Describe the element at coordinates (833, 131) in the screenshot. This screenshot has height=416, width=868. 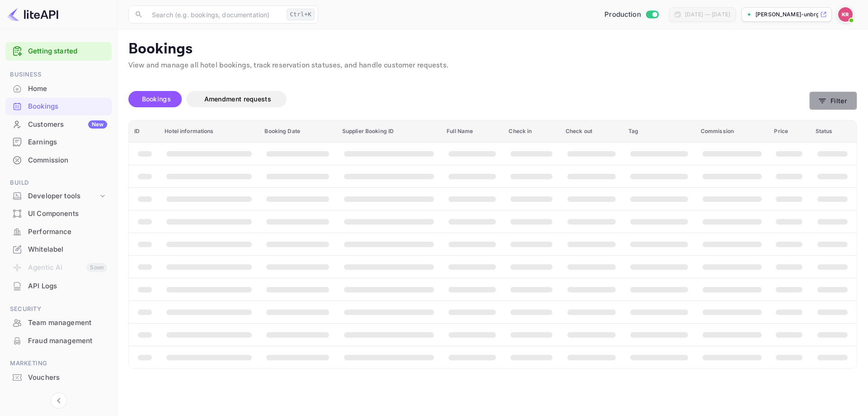
I see `th: Status` at that location.